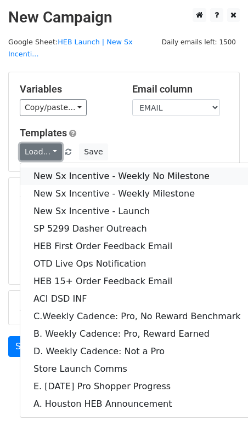 The image size is (248, 438). What do you see at coordinates (198, 42) in the screenshot?
I see `span: Daily emails left: 1500` at bounding box center [198, 42].